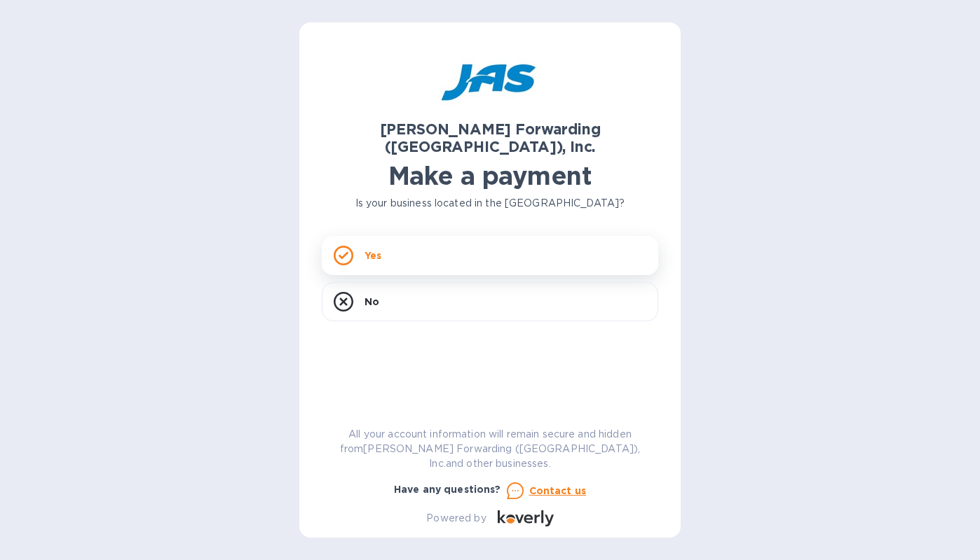 This screenshot has height=560, width=980. What do you see at coordinates (455, 519) in the screenshot?
I see `p: Powered by` at bounding box center [455, 519].